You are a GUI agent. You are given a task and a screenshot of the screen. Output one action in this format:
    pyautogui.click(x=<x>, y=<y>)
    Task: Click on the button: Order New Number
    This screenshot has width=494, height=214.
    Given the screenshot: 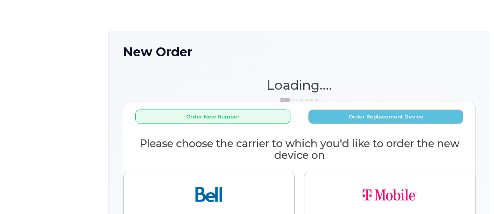 What is the action you would take?
    pyautogui.click(x=213, y=116)
    